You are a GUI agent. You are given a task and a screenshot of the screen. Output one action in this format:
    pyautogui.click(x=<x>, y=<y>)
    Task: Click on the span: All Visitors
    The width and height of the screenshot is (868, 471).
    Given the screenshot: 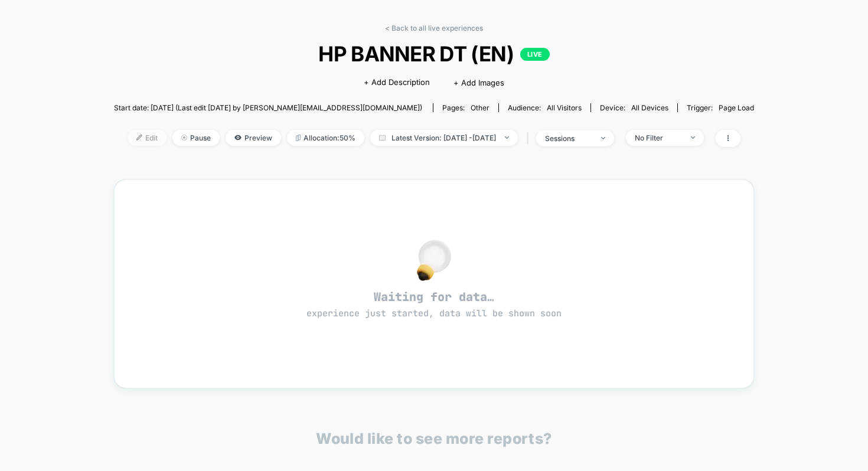 What is the action you would take?
    pyautogui.click(x=564, y=108)
    